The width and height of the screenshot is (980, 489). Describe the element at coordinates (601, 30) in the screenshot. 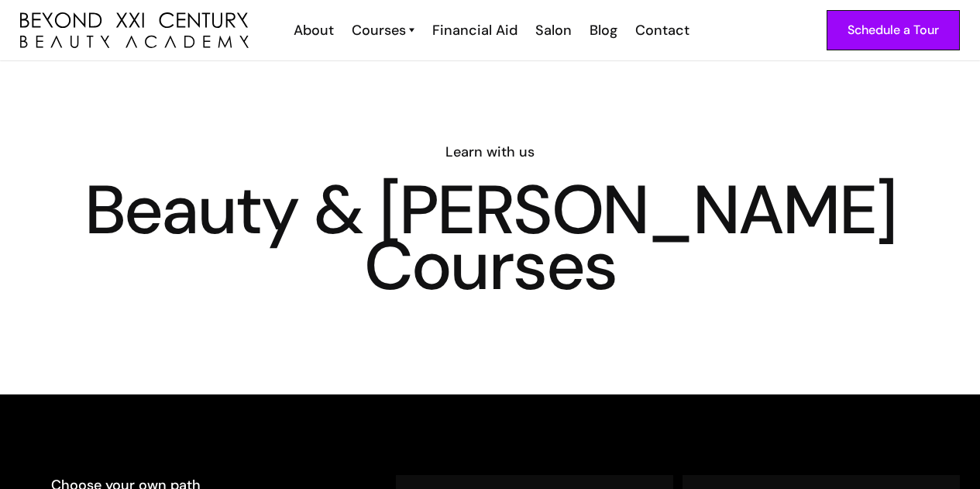

I see `a: Blog` at that location.